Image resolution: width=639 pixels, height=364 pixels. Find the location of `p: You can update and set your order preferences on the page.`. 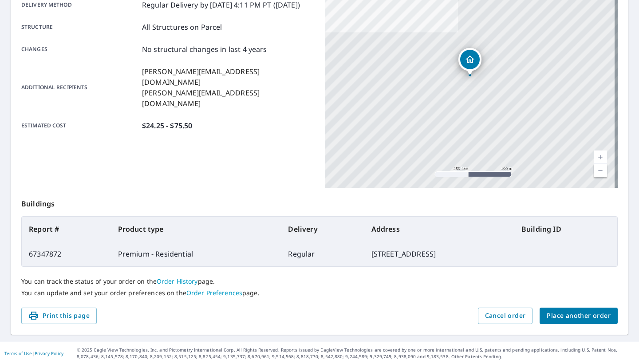

p: You can update and set your order preferences on the page. is located at coordinates (320, 293).